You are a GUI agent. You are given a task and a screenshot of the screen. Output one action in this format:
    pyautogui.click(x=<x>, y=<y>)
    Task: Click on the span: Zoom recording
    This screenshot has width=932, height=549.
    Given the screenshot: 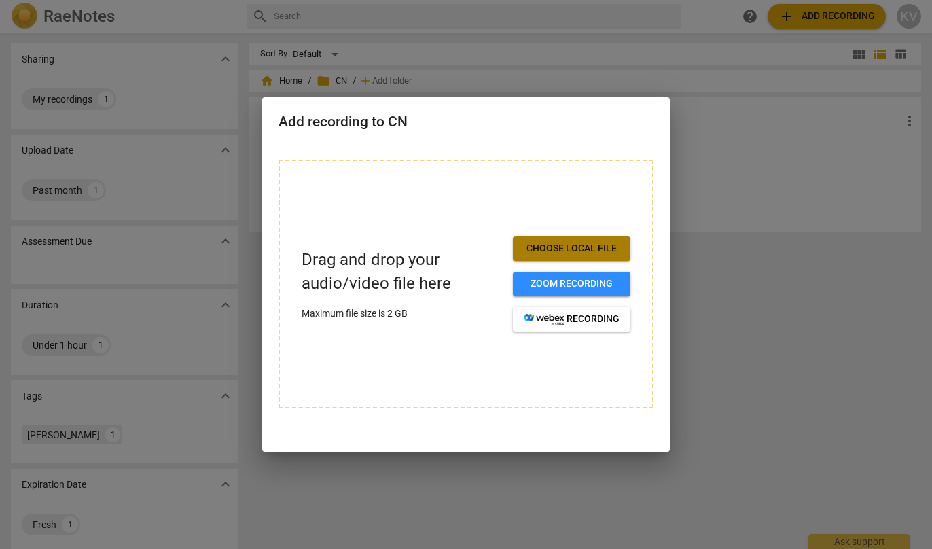 What is the action you would take?
    pyautogui.click(x=571, y=284)
    